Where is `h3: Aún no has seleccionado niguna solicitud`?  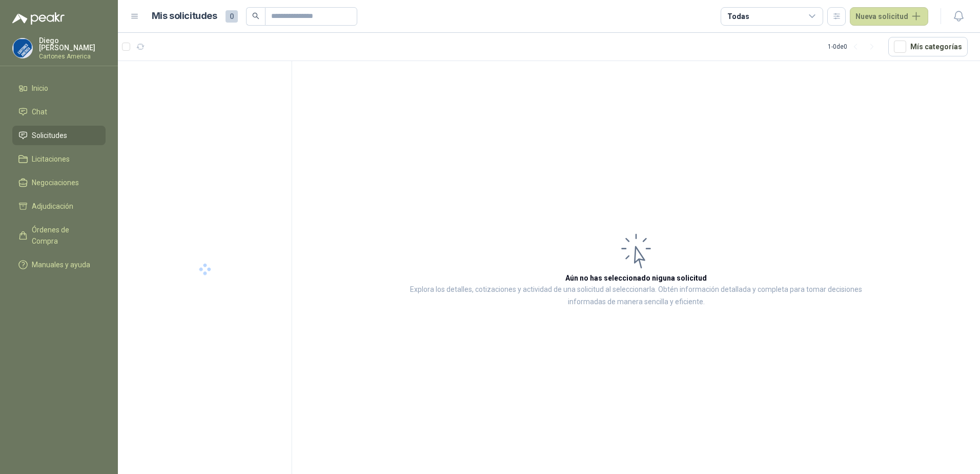 h3: Aún no has seleccionado niguna solicitud is located at coordinates (636, 278).